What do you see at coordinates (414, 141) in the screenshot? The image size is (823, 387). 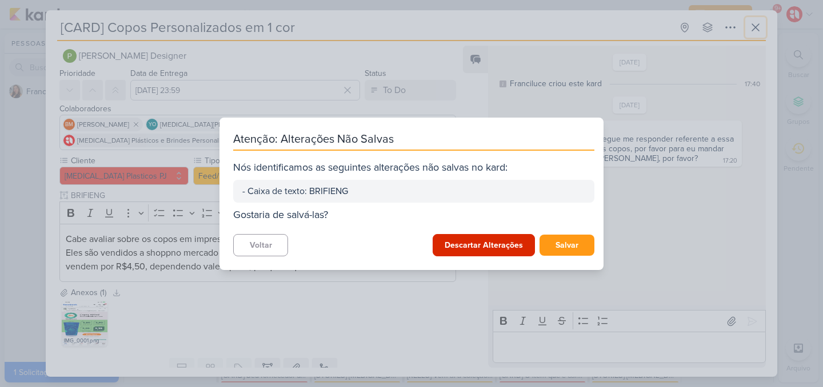 I see `div: Atenção: Alterações Não Salvas` at bounding box center [414, 141].